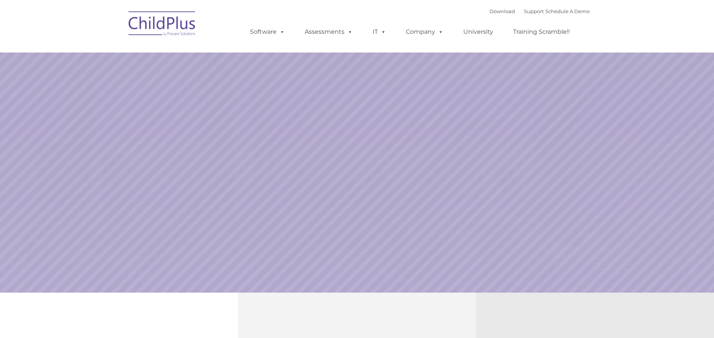 This screenshot has height=338, width=714. What do you see at coordinates (380, 32) in the screenshot?
I see `a: IT` at bounding box center [380, 32].